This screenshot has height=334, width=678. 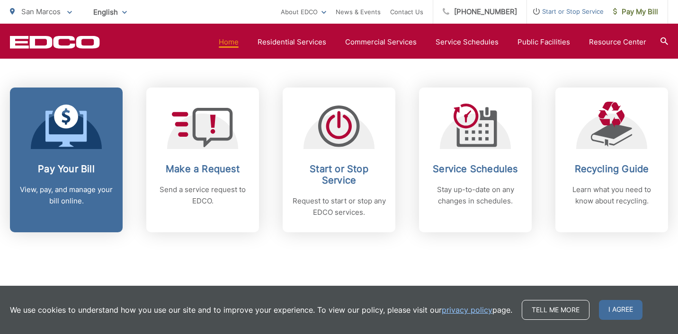 I want to click on a: Service Schedules Stay up-to-date on any changes in schedules., so click(x=475, y=160).